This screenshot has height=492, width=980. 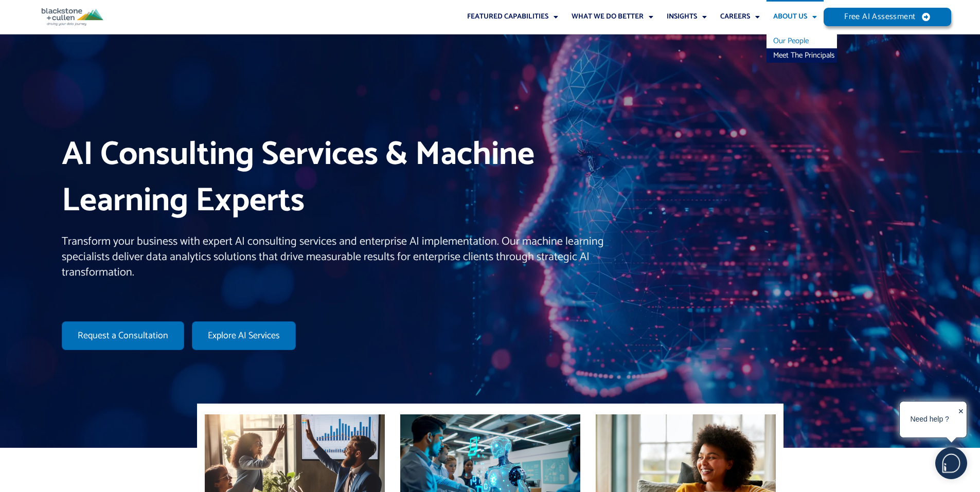 What do you see at coordinates (244, 336) in the screenshot?
I see `a: Explore AI Services` at bounding box center [244, 336].